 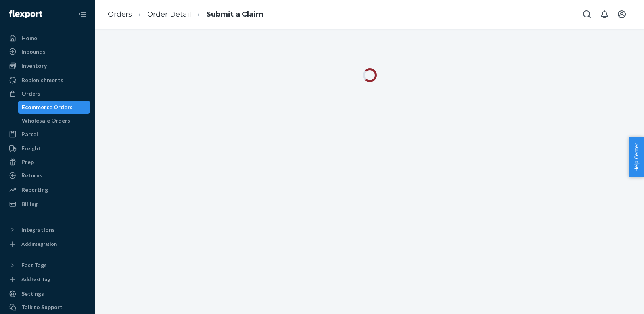 I want to click on div: Wholesale Orders, so click(x=46, y=121).